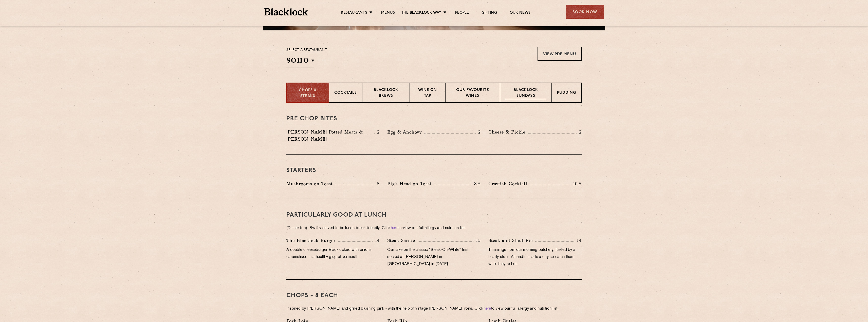 This screenshot has width=868, height=322. What do you see at coordinates (377, 183) in the screenshot?
I see `p: 8` at bounding box center [377, 183].